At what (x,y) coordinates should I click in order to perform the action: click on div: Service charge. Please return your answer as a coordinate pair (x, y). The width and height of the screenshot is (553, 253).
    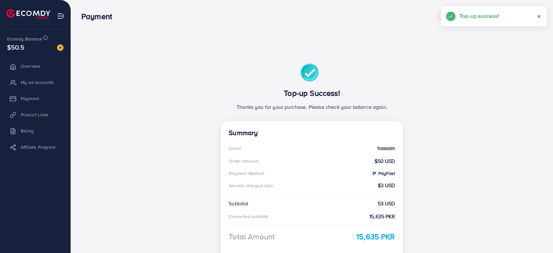
    Looking at the image, I should click on (252, 185).